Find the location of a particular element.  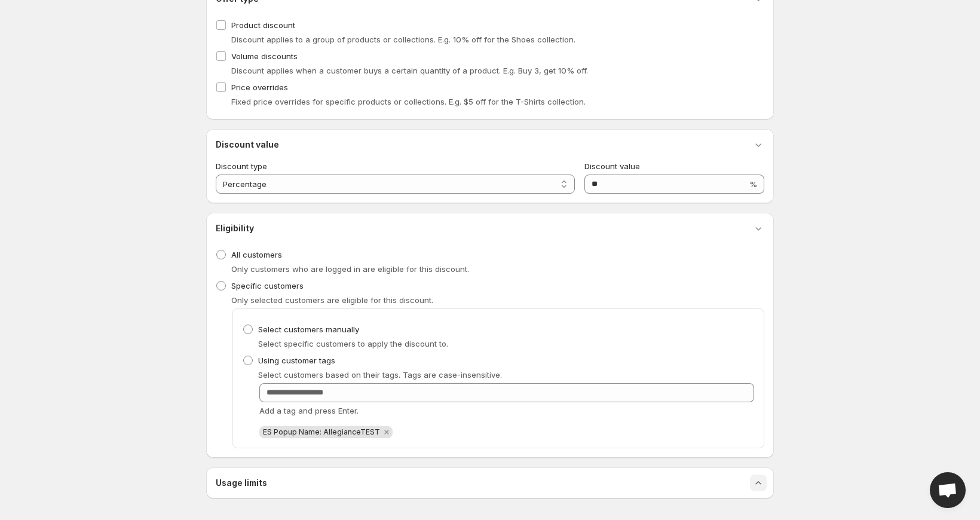

h3: Eligibility is located at coordinates (235, 228).